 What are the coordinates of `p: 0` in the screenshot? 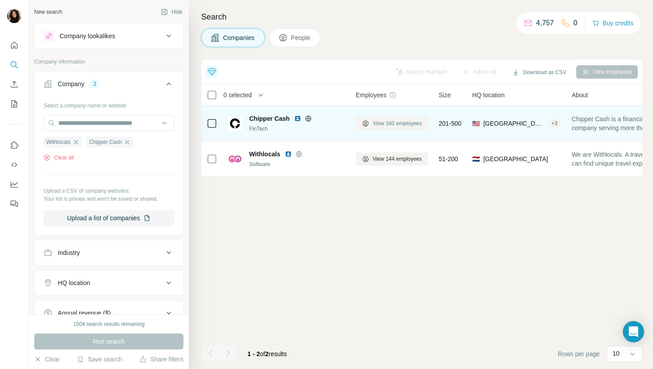 It's located at (576, 23).